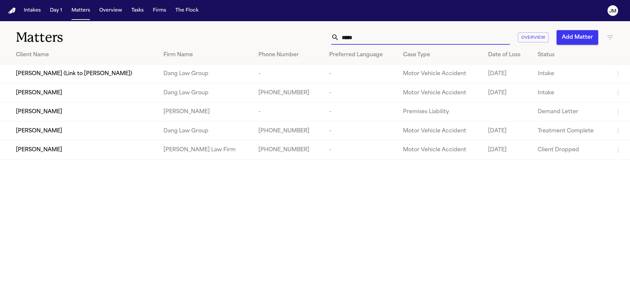 Image resolution: width=630 pixels, height=283 pixels. Describe the element at coordinates (103, 37) in the screenshot. I see `h1: Matters` at that location.